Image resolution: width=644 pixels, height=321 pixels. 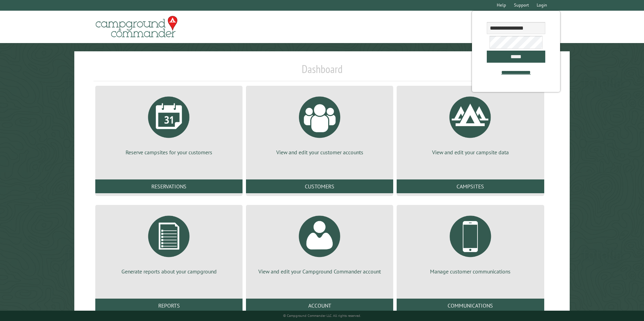 What do you see at coordinates (320, 305) in the screenshot?
I see `a: Account` at bounding box center [320, 305].